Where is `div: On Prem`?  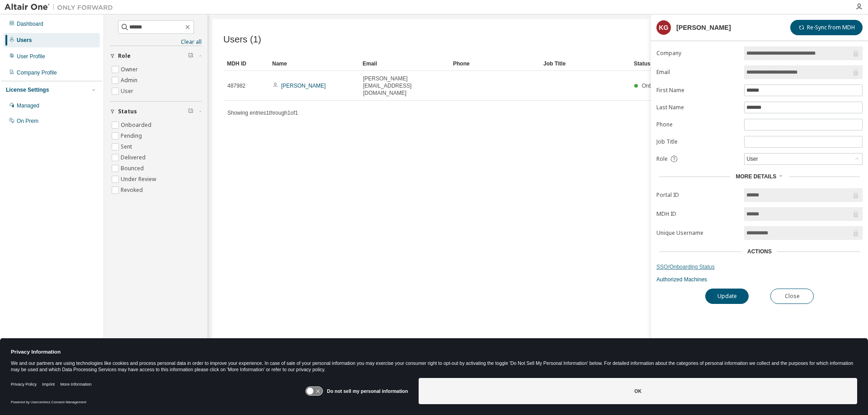
div: On Prem is located at coordinates (27, 121).